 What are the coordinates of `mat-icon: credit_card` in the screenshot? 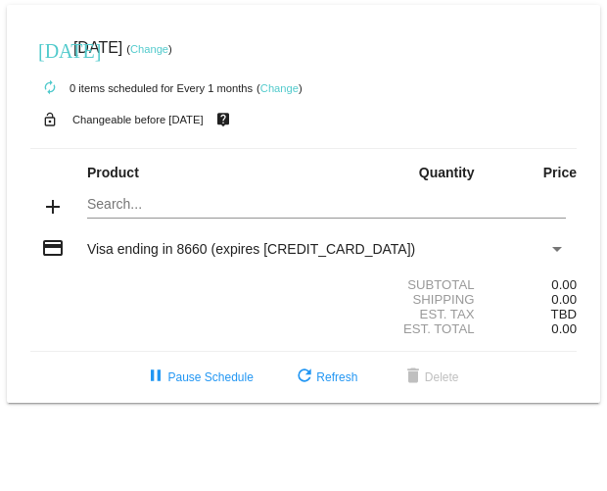 It's located at (53, 248).